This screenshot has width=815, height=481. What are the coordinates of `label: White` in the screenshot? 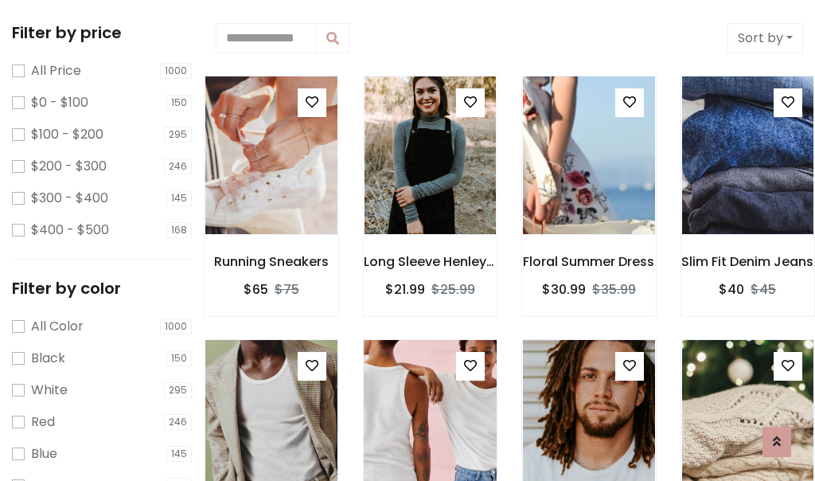 It's located at (49, 390).